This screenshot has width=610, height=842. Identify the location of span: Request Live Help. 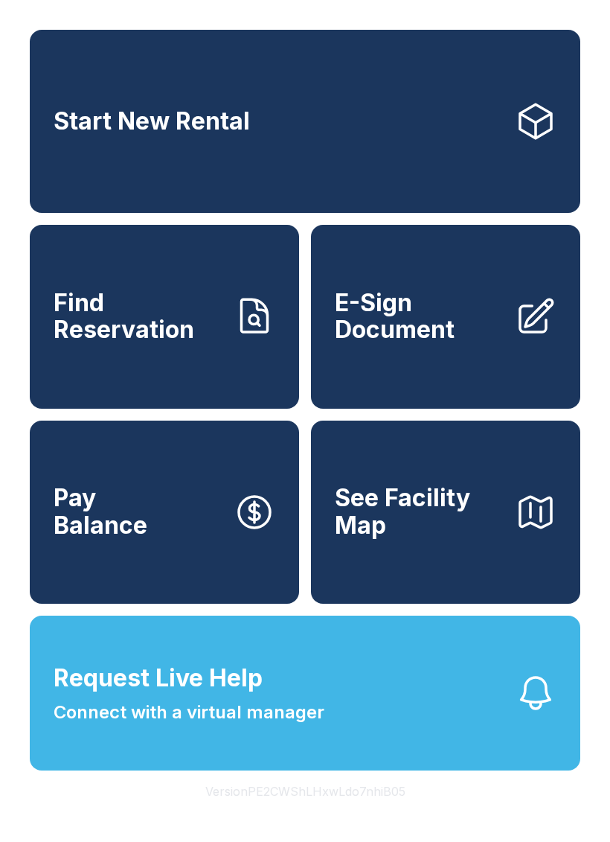
(158, 678).